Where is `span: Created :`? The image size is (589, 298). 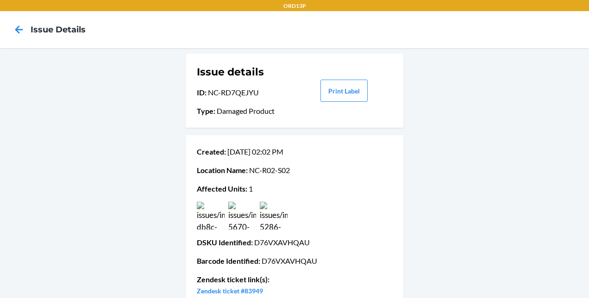 span: Created : is located at coordinates (211, 151).